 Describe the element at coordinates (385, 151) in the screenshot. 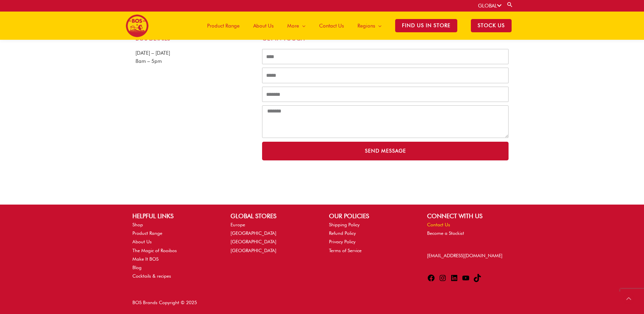

I see `span: Send Message` at that location.